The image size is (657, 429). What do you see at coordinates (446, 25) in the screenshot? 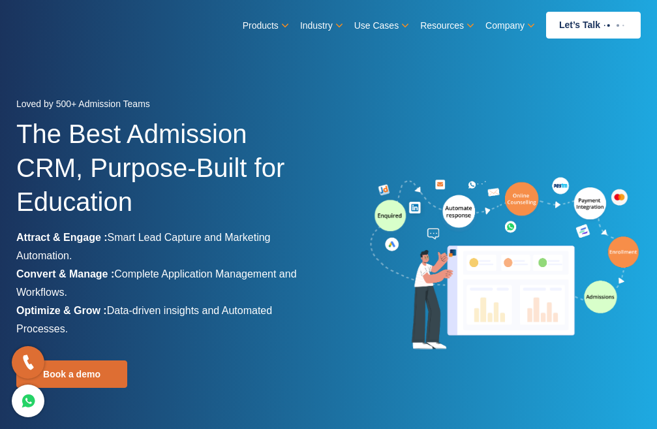
I see `a: Resources` at bounding box center [446, 25].